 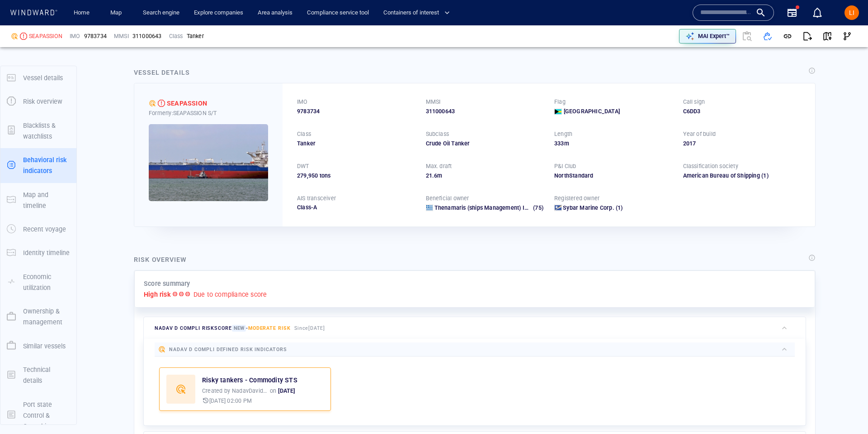 I want to click on p: Vessel details, so click(x=43, y=78).